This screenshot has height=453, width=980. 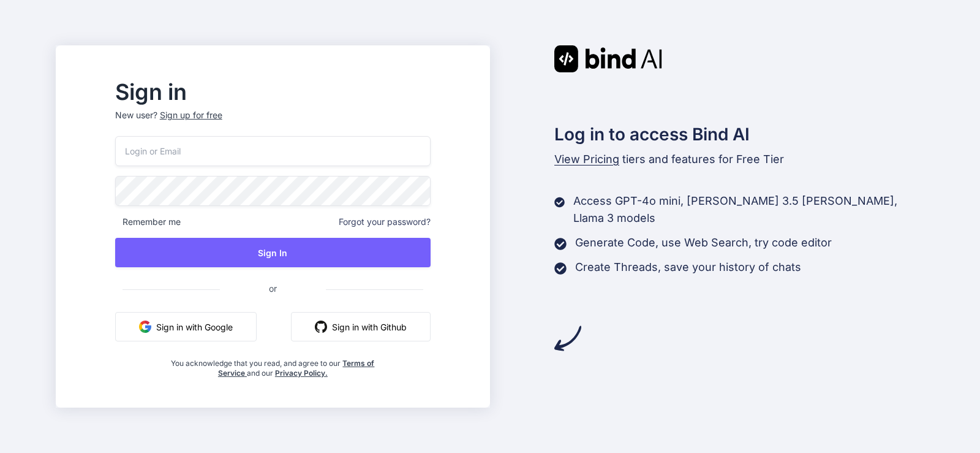 I want to click on img: arrow, so click(x=568, y=338).